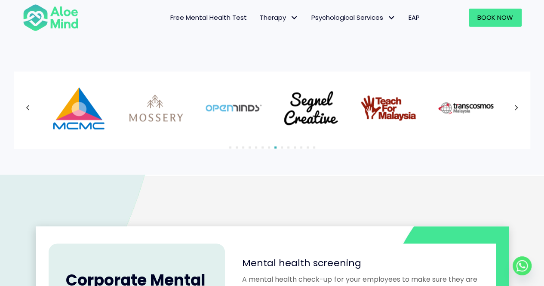  I want to click on span: Psychological Services: submenu, so click(391, 18).